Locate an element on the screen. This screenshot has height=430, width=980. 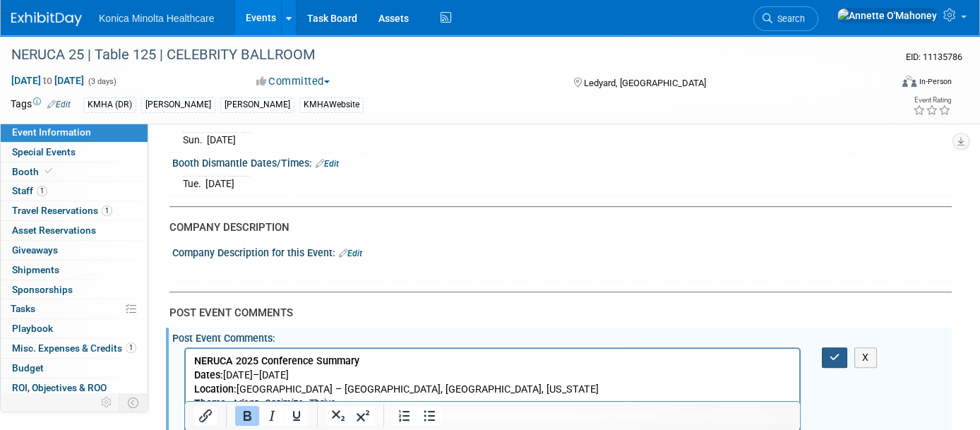
button: Numbered list is located at coordinates (404, 415).